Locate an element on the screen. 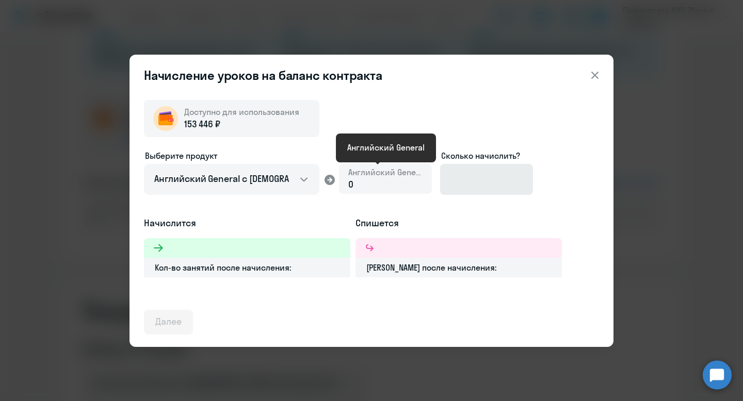 This screenshot has height=401, width=743. div: Далее is located at coordinates (168, 322).